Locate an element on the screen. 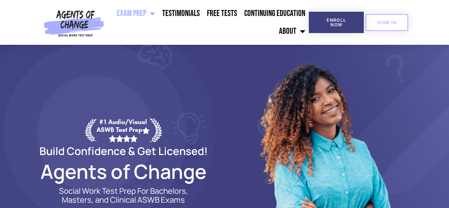 The width and height of the screenshot is (449, 208). nav: Menu is located at coordinates (208, 22).